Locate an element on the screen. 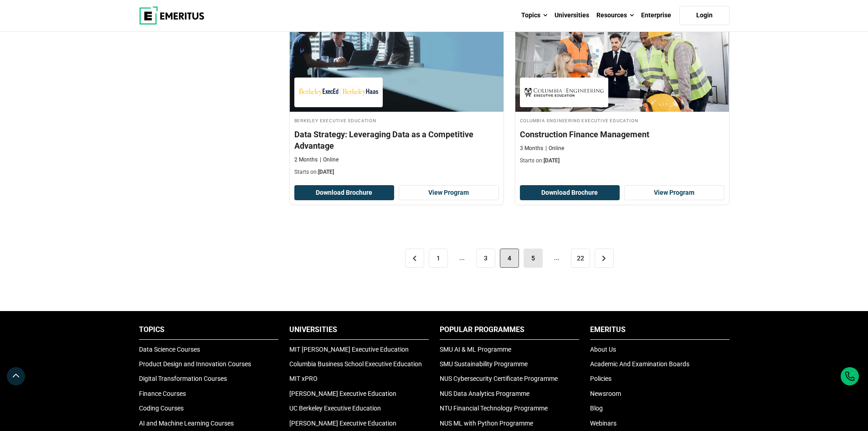 The image size is (868, 431). img: Data Strategy: Leveraging Data as a Competitive Advantage | Online Data Science and Analytics Course is located at coordinates (397, 66).